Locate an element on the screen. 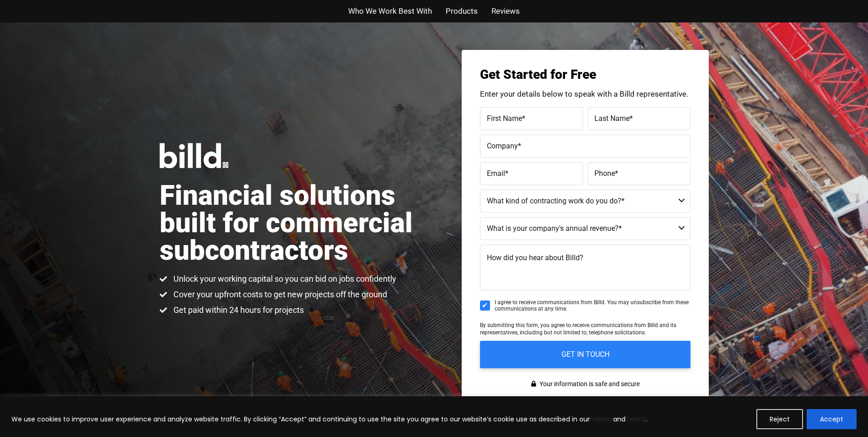 This screenshot has height=437, width=868. h1: Financial solutions built for commercial subcontractors is located at coordinates (297, 223).